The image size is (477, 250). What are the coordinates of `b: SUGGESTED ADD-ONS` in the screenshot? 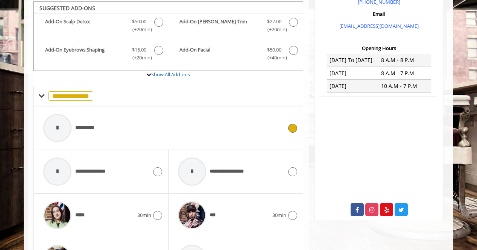 It's located at (67, 8).